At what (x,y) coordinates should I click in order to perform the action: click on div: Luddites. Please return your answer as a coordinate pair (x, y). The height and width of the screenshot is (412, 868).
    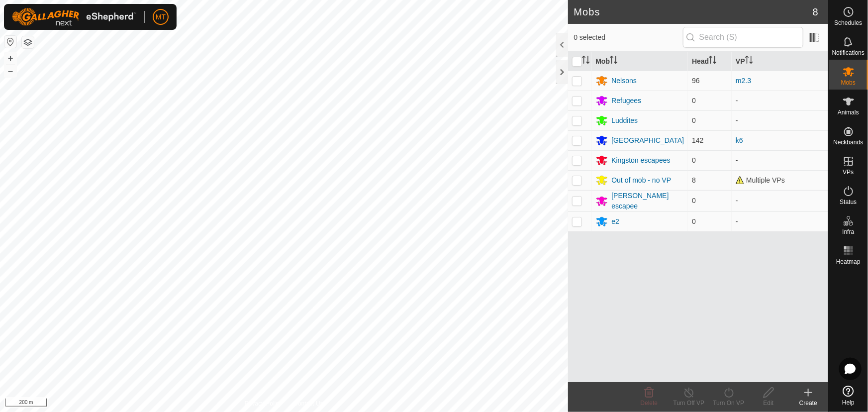
    Looking at the image, I should click on (625, 120).